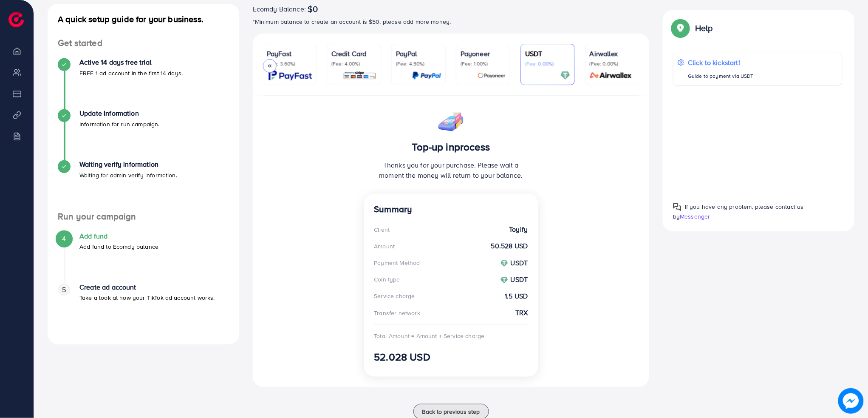  What do you see at coordinates (128, 175) in the screenshot?
I see `p: Waiting for admin verify information.` at bounding box center [128, 175].